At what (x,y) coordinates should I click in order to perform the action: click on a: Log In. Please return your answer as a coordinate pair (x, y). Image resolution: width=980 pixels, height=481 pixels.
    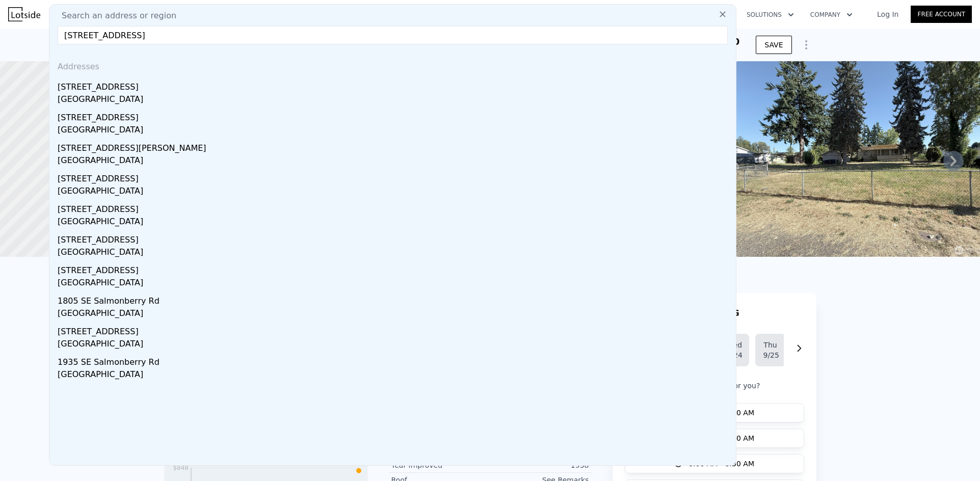
    Looking at the image, I should click on (888, 14).